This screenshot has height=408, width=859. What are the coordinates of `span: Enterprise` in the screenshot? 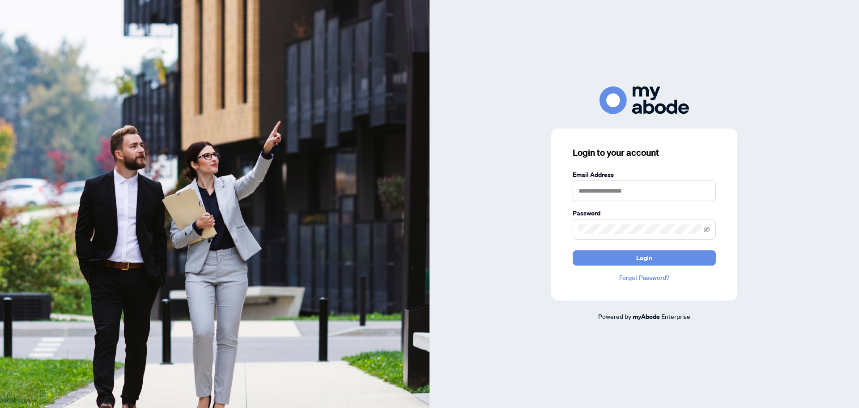 It's located at (676, 316).